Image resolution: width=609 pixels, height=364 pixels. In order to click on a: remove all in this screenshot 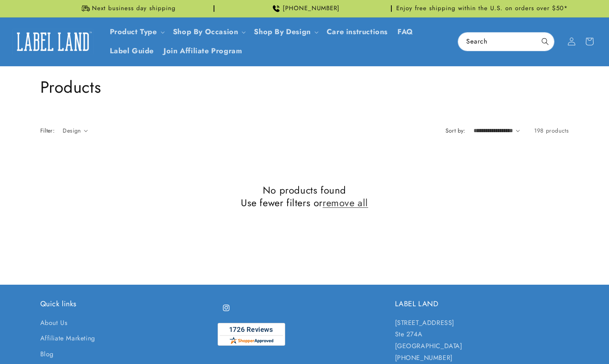, I will do `click(345, 202)`.